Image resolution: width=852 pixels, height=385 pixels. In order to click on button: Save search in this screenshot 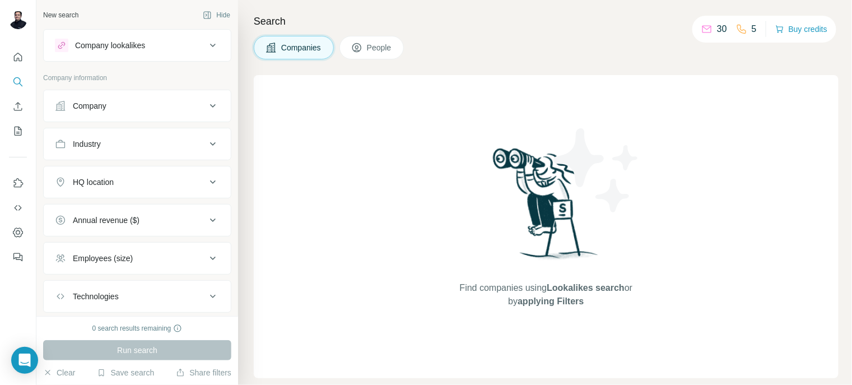, I will do `click(126, 373)`.